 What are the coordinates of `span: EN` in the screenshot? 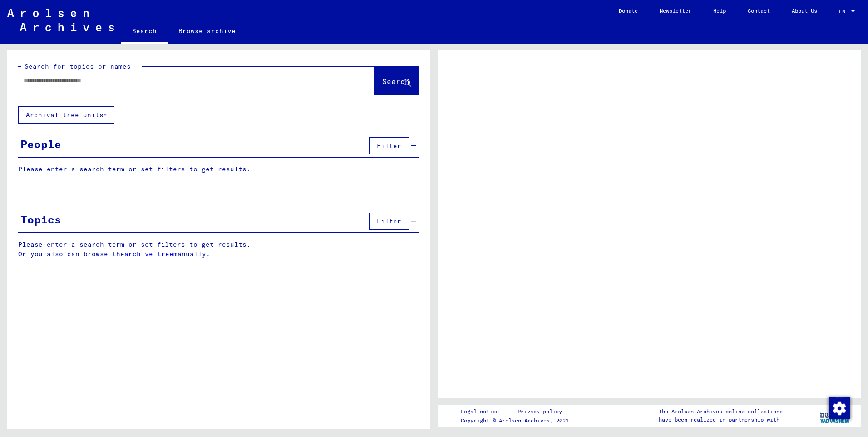 It's located at (844, 11).